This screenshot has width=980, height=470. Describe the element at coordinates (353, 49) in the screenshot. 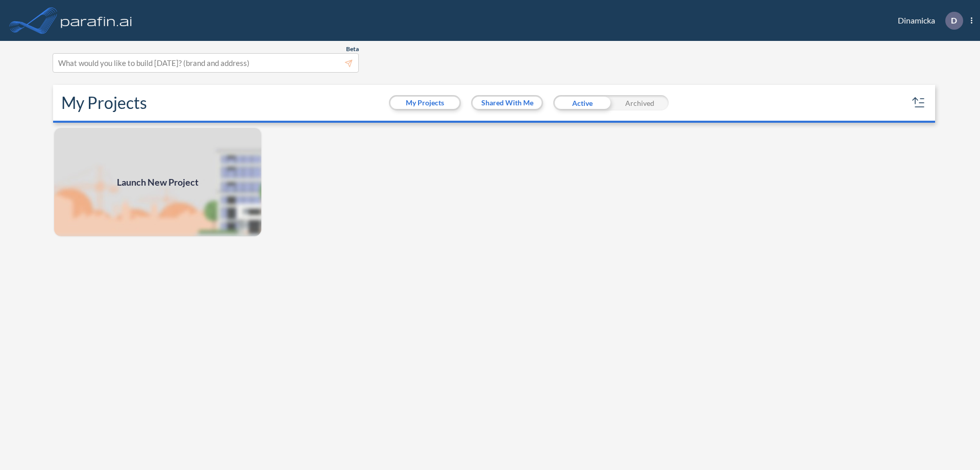

I see `span: Beta` at that location.